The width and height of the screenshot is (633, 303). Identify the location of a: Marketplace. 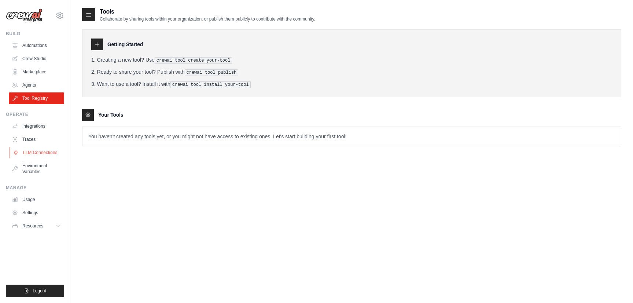
(36, 72).